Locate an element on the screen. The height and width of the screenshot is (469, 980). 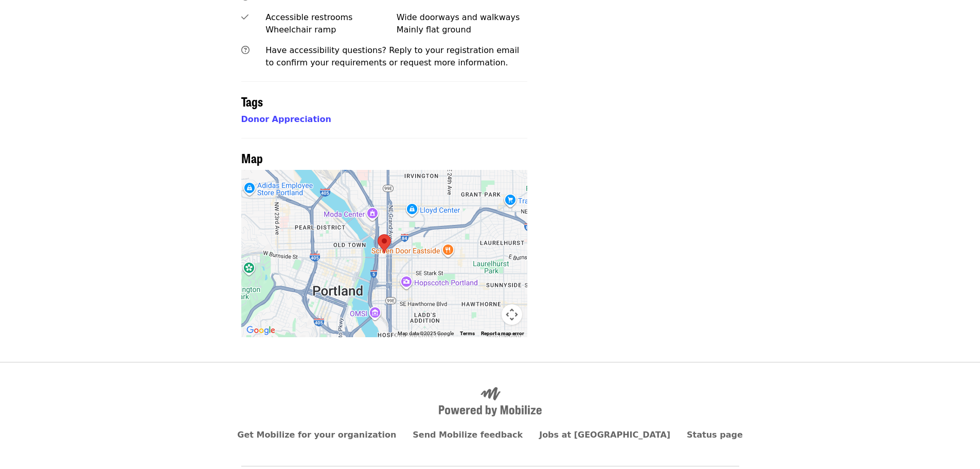
a: Powered by Mobilize is located at coordinates (490, 402).